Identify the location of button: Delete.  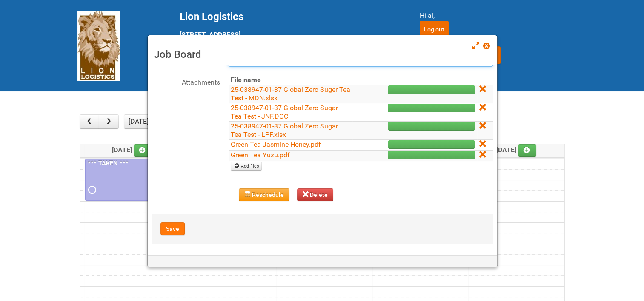
(315, 195).